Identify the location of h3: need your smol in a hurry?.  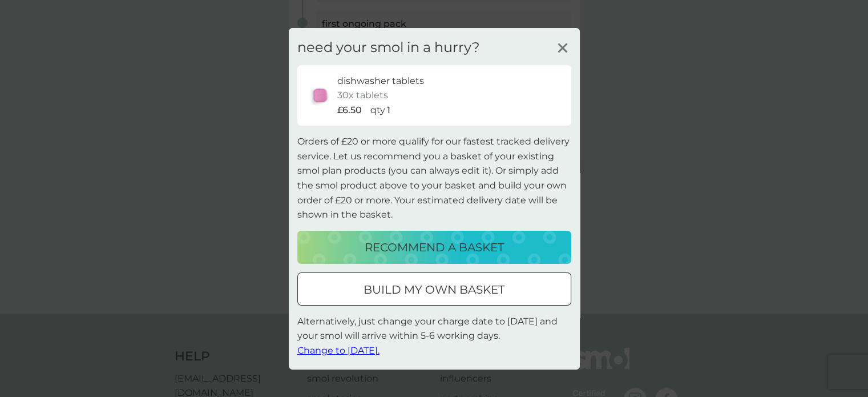
(389, 47).